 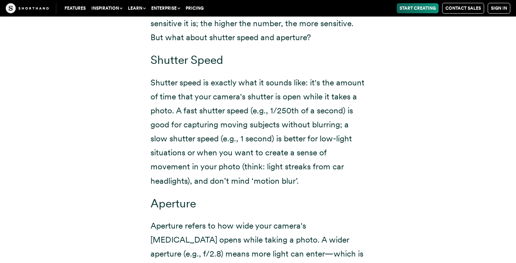 I want to click on a: Sign in, so click(x=499, y=8).